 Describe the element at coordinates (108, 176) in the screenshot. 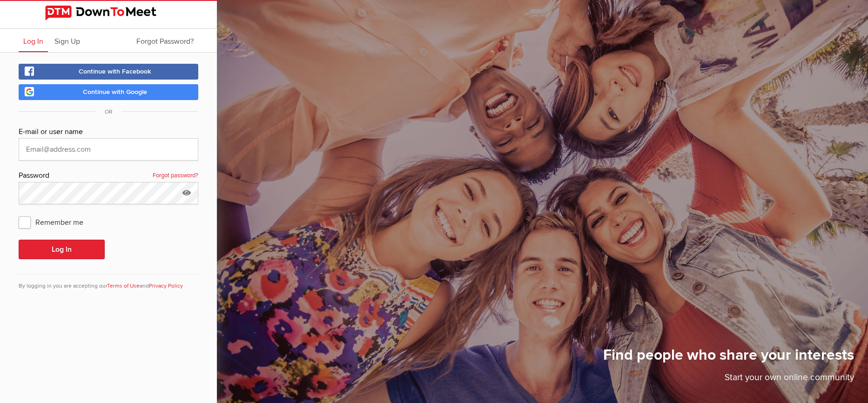

I see `div: Password` at that location.